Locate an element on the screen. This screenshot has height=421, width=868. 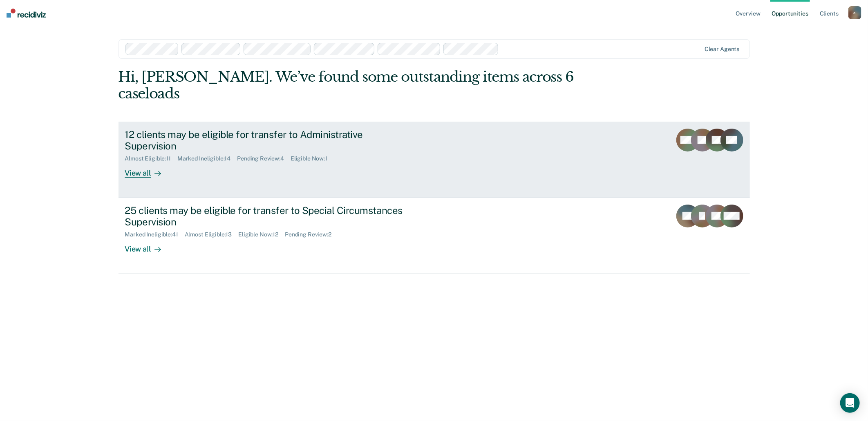
div: Pending Review : 2 is located at coordinates (311, 234).